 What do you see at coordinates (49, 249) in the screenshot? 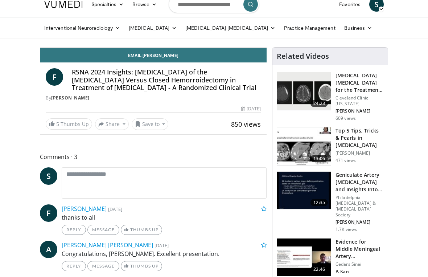
I see `a: A` at bounding box center [49, 249].